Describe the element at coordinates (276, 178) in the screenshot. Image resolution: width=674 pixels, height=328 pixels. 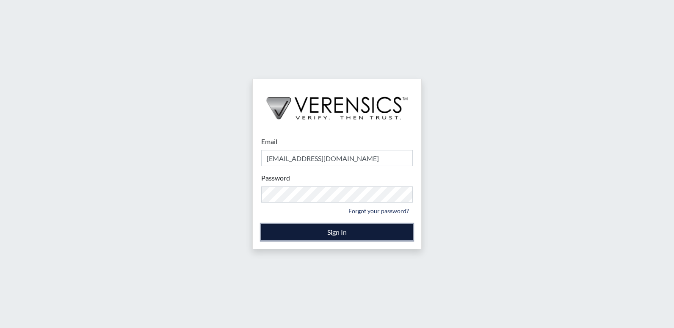
I see `label: Password` at that location.